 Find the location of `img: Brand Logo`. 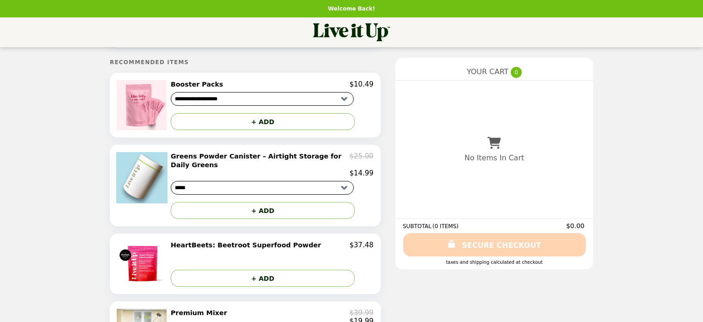

img: Brand Logo is located at coordinates (351, 32).